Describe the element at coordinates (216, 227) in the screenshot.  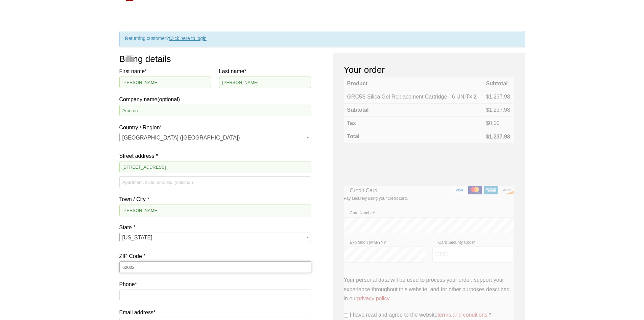
I see `label: State` at that location.